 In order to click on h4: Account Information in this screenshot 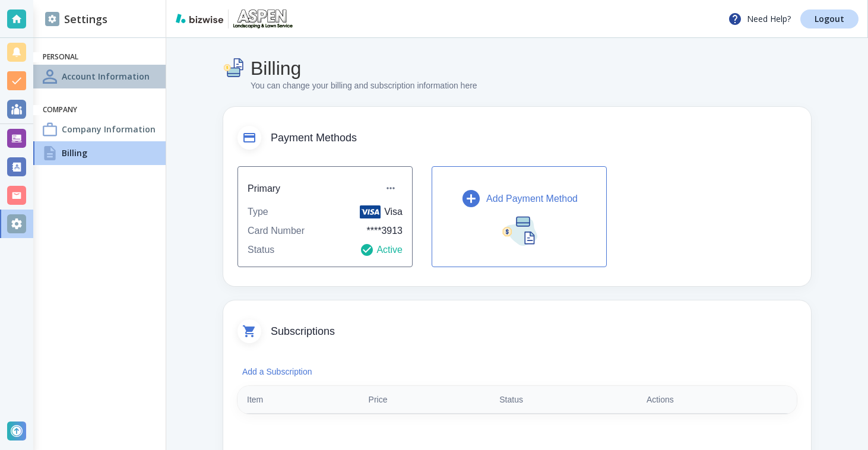, I will do `click(105, 76)`.